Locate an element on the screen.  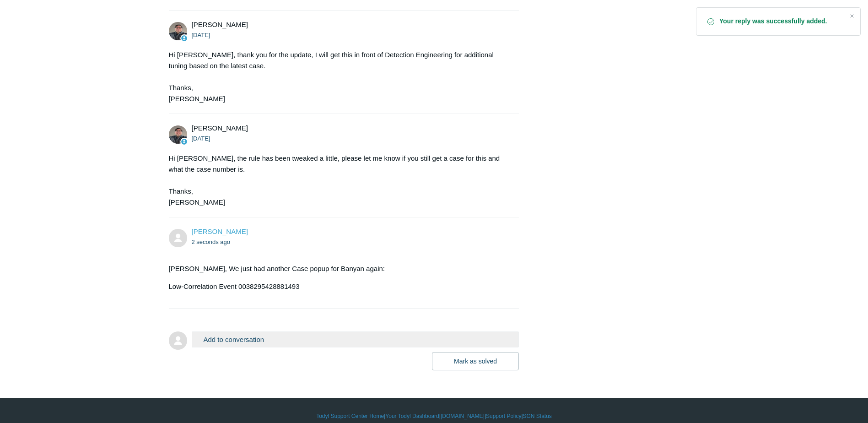
a: SGN Status is located at coordinates (537, 416).